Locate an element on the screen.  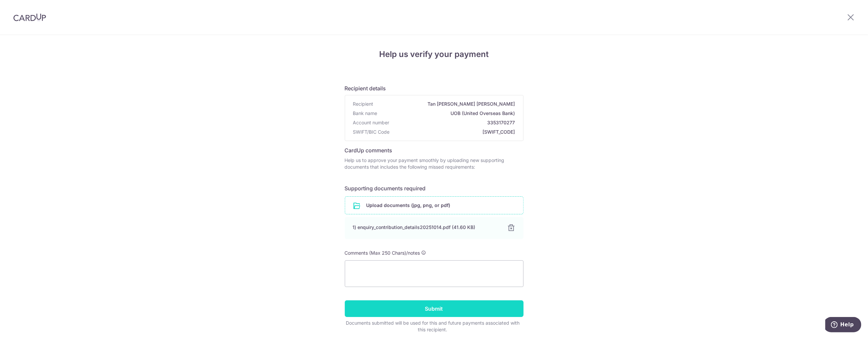
span: Help is located at coordinates (21, 8).